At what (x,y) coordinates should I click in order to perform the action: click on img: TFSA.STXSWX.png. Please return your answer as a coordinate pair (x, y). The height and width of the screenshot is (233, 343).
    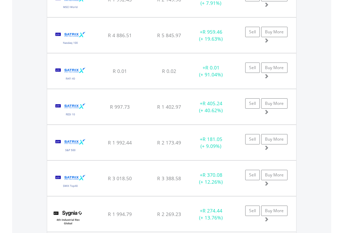
    Looking at the image, I should click on (70, 181).